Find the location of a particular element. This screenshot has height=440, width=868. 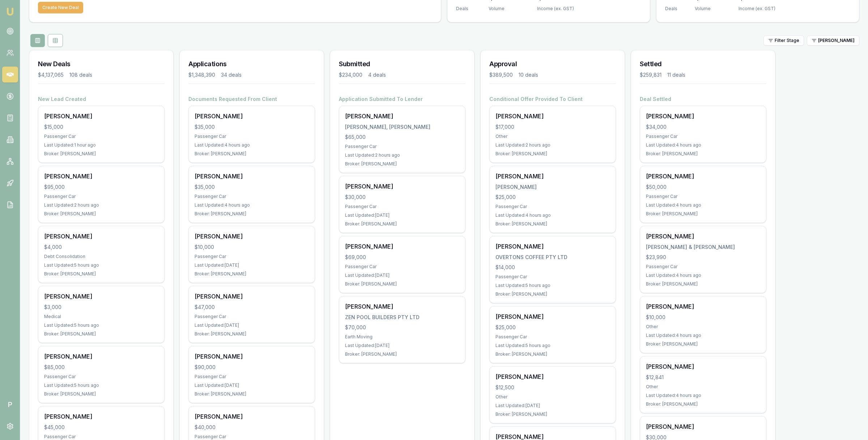

div: $3,000 is located at coordinates (101, 307).